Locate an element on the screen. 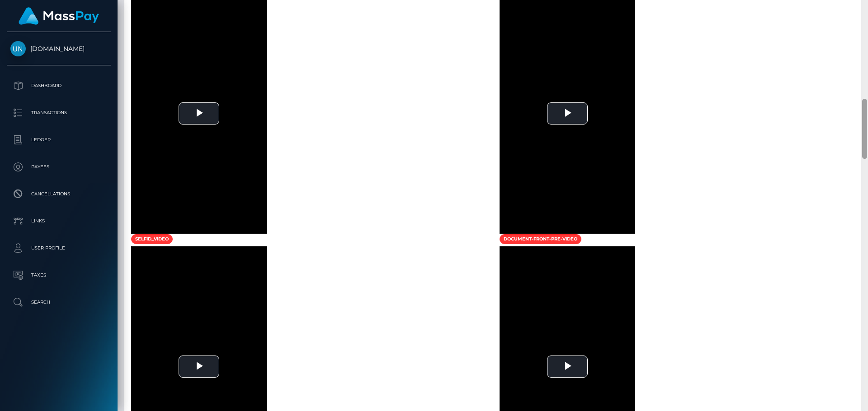  p: Payees is located at coordinates (59, 167).